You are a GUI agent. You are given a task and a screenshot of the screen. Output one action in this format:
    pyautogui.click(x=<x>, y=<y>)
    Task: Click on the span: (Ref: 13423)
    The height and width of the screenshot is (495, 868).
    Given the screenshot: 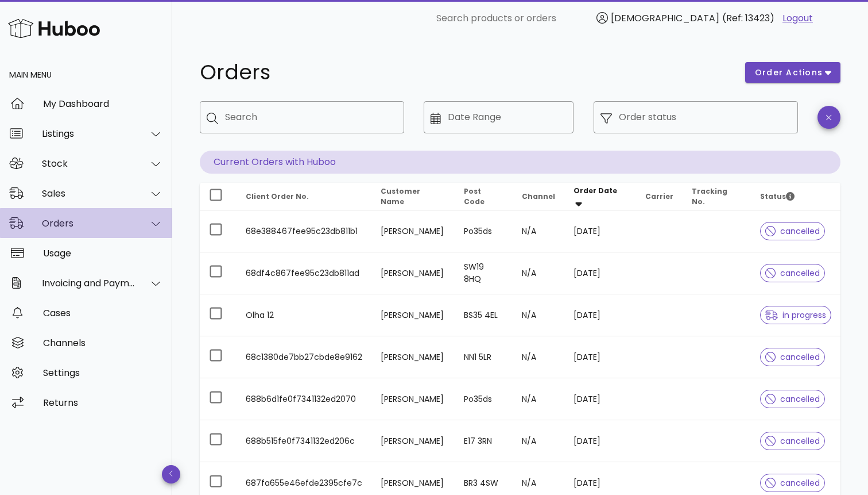 What is the action you would take?
    pyautogui.click(x=748, y=18)
    